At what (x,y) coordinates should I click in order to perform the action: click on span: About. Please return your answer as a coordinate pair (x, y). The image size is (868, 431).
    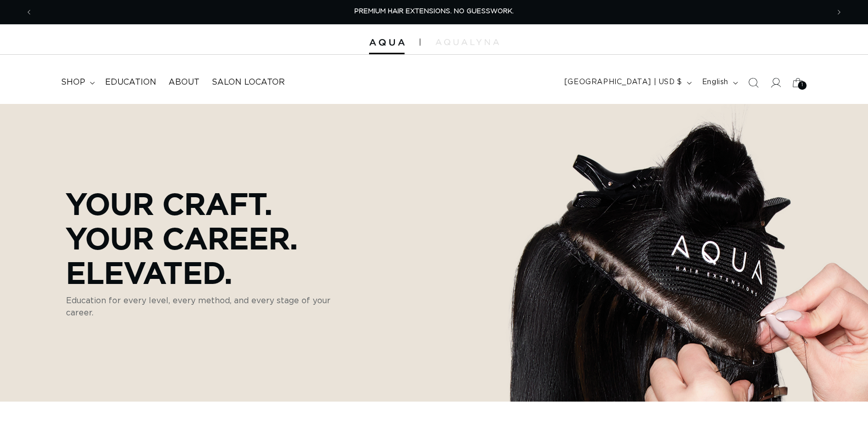
    Looking at the image, I should click on (184, 82).